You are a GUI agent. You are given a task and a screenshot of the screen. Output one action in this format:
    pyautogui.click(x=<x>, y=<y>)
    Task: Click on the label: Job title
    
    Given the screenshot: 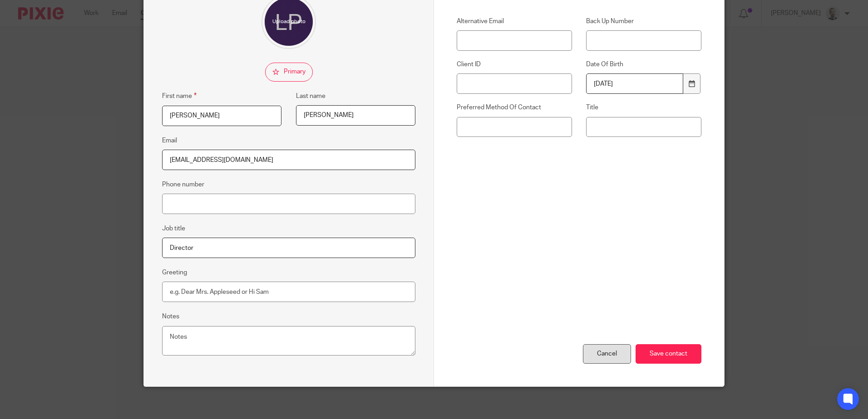 What is the action you would take?
    pyautogui.click(x=173, y=228)
    